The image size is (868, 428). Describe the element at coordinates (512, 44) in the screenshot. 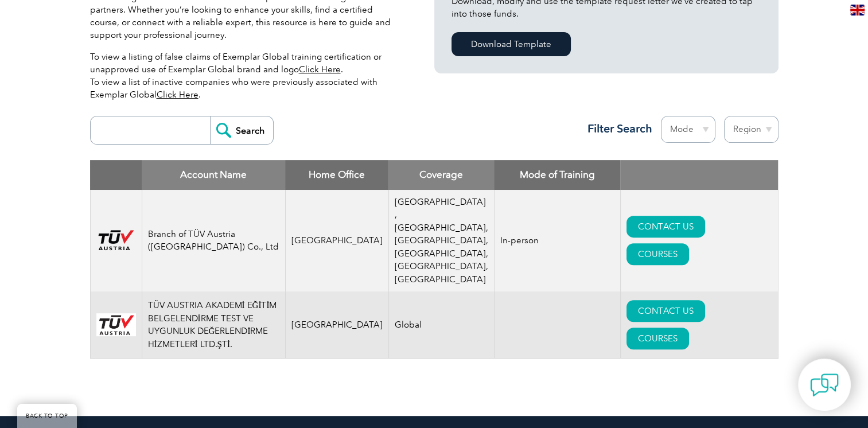

I see `a: Download Template` at that location.